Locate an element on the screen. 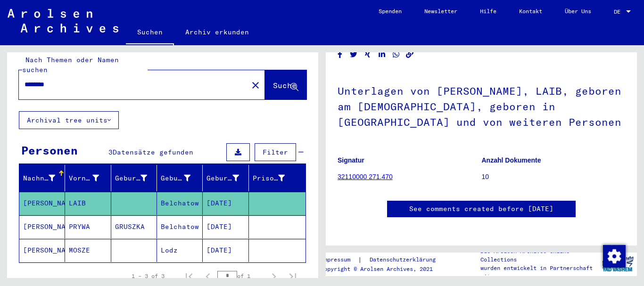 The height and width of the screenshot is (286, 644). mat-cell: LAIB is located at coordinates (88, 203).